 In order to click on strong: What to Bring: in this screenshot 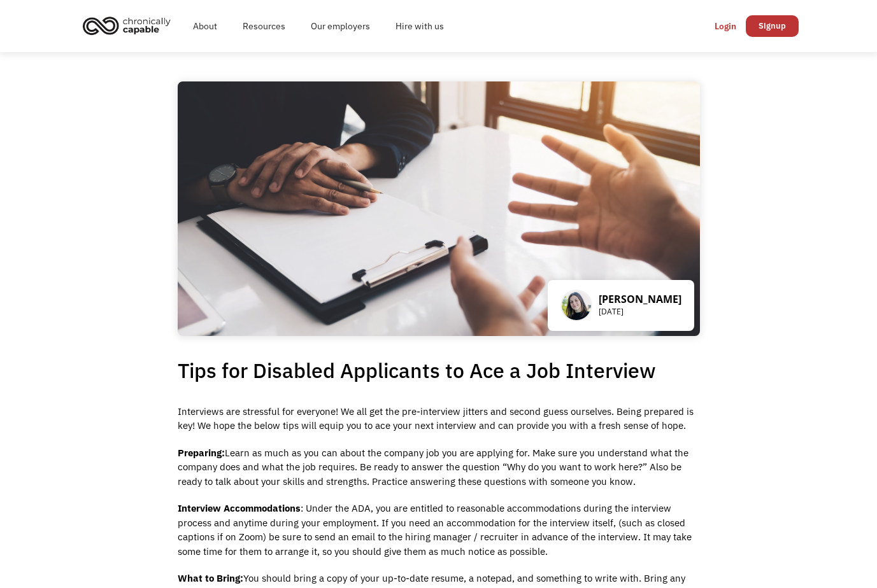, I will do `click(210, 578)`.